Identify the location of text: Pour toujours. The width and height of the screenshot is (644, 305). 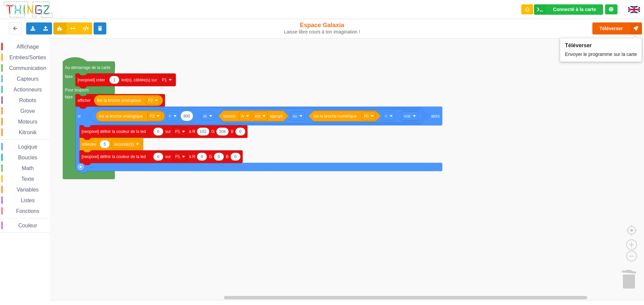
(77, 90).